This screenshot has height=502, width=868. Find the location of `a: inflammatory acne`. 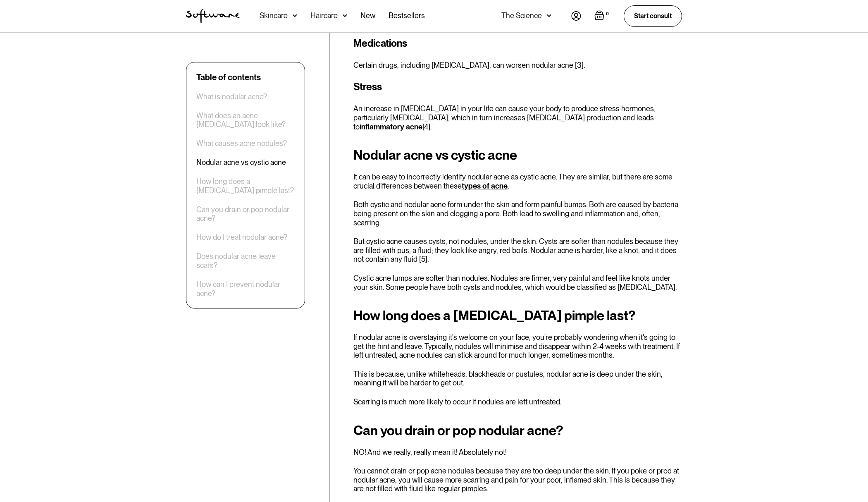

a: inflammatory acne is located at coordinates (391, 126).